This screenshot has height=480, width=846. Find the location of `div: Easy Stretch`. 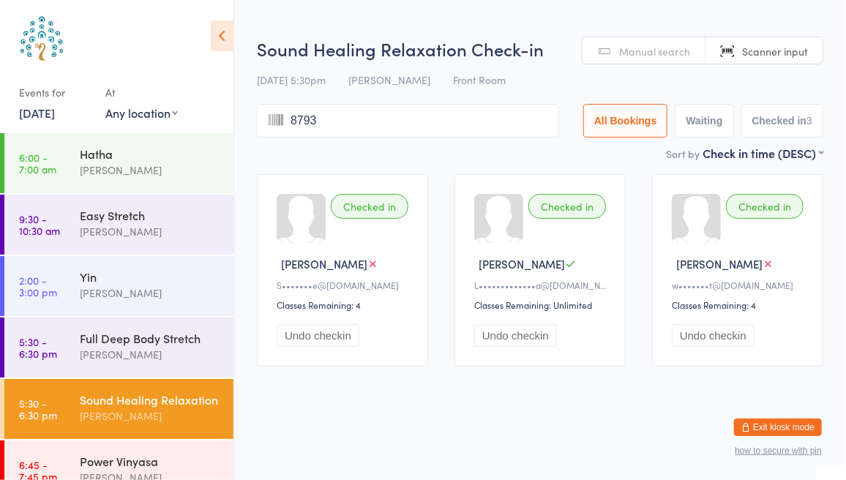

div: Easy Stretch is located at coordinates (150, 215).